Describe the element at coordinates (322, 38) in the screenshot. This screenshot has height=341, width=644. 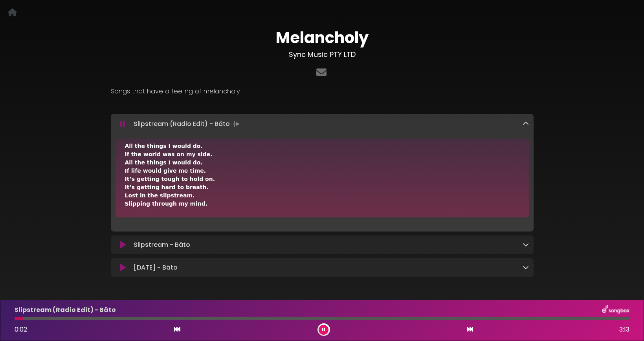
I see `h1: Melancholy` at that location.